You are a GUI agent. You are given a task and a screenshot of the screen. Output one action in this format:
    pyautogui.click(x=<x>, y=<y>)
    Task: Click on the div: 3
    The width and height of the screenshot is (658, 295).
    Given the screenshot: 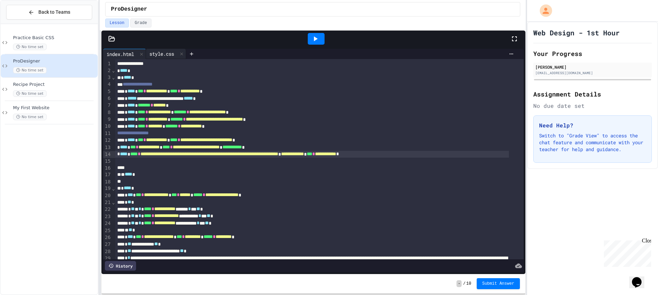 What is the action you would take?
    pyautogui.click(x=107, y=78)
    